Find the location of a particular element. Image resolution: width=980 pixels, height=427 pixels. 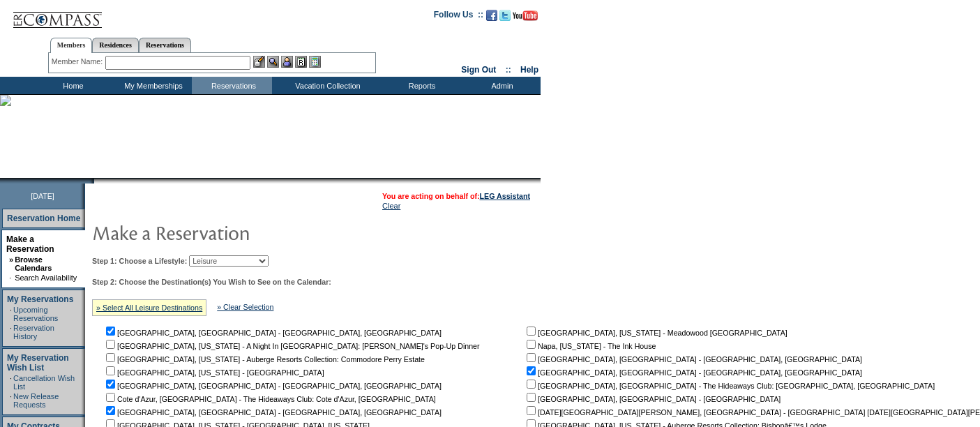

div: Member Name: is located at coordinates (78, 62).